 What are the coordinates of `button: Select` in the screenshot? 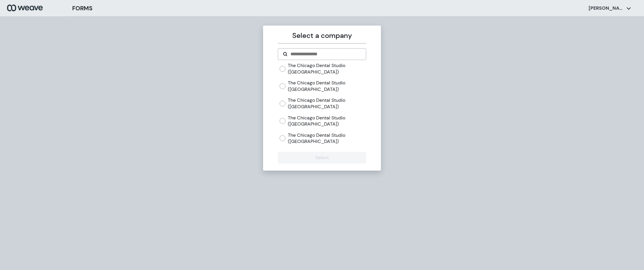 It's located at (321, 158).